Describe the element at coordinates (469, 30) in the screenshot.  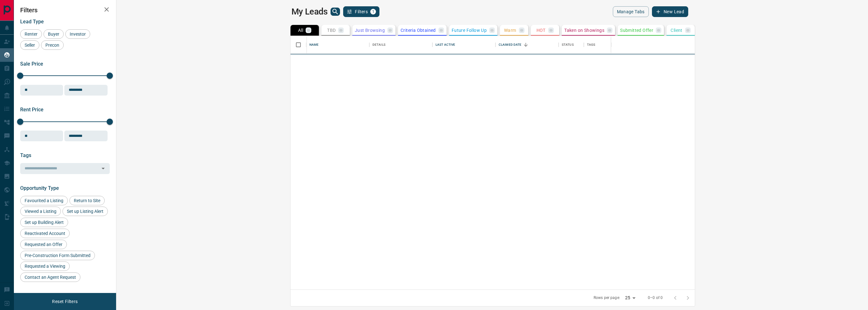
I see `p: Future Follow Up` at that location.